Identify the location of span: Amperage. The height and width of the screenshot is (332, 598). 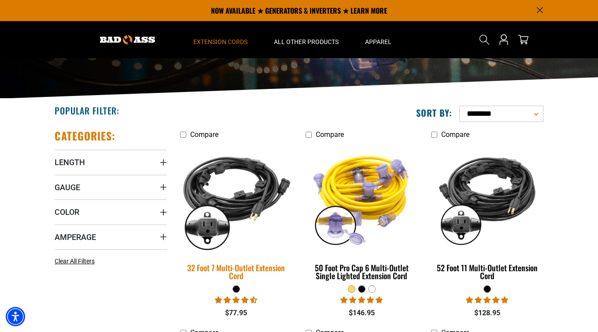
(75, 237).